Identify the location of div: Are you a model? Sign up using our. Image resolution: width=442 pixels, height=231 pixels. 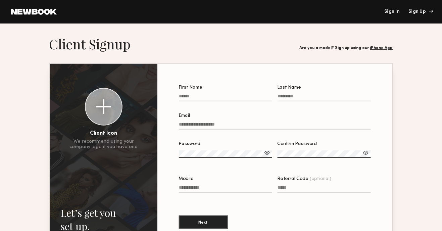
(346, 48).